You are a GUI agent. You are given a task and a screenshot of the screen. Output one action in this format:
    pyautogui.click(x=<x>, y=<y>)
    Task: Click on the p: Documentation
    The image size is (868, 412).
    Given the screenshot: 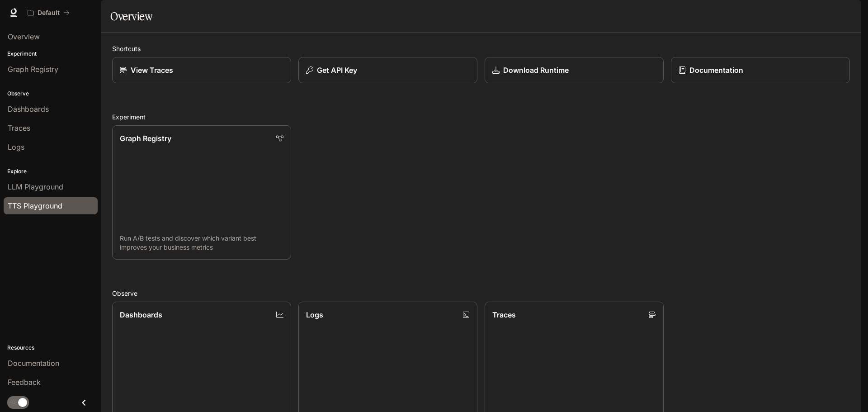 What is the action you would take?
    pyautogui.click(x=716, y=70)
    